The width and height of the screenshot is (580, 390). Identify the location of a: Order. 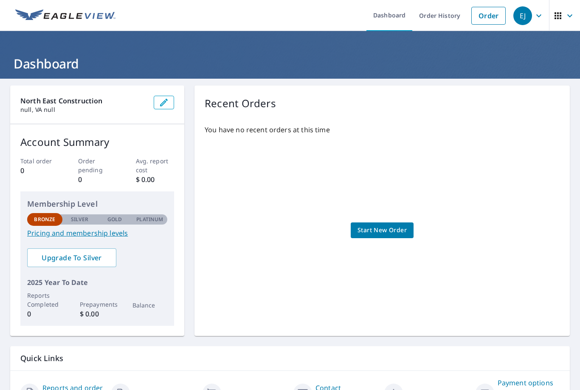
(488, 16).